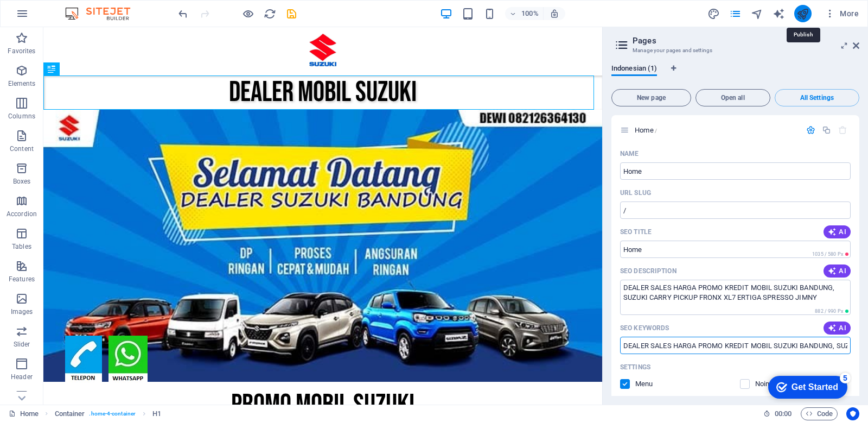 The image size is (868, 422). Describe the element at coordinates (713, 14) in the screenshot. I see `i: Design (Ctrl+Alt+Y)` at that location.